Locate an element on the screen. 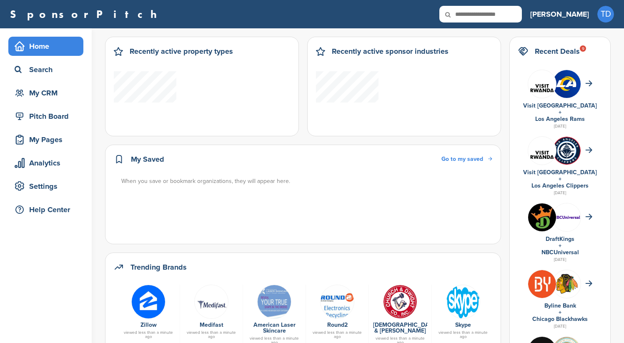 This screenshot has width=624, height=343. a: Los Angeles Clippers is located at coordinates (559, 185).